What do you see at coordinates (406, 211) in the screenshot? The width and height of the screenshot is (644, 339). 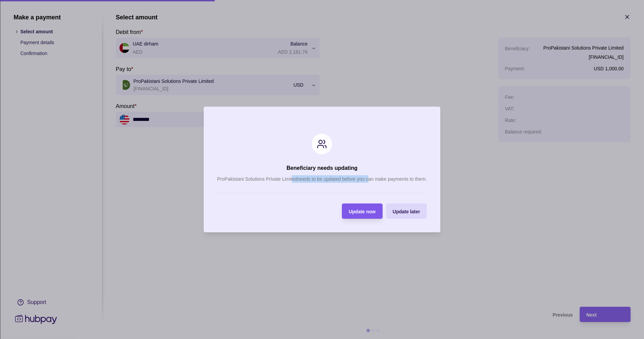 I see `button: Update later` at bounding box center [406, 211].